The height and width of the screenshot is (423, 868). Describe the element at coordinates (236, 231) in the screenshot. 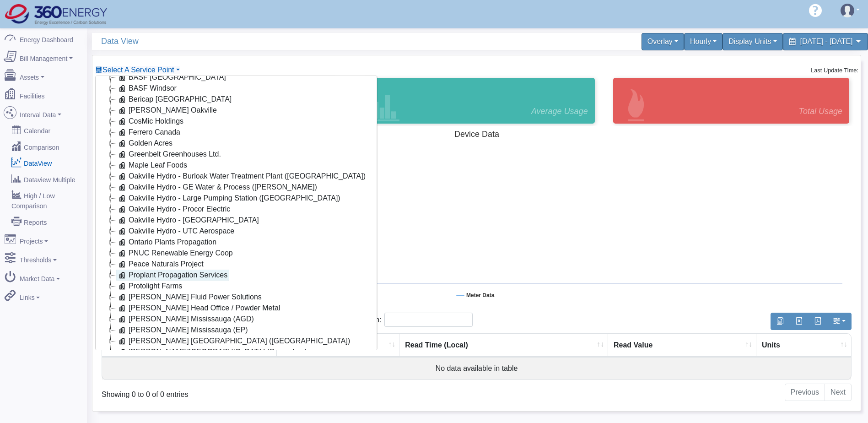

I see `li: Oakville Hydro - UTC Aerospace` at that location.